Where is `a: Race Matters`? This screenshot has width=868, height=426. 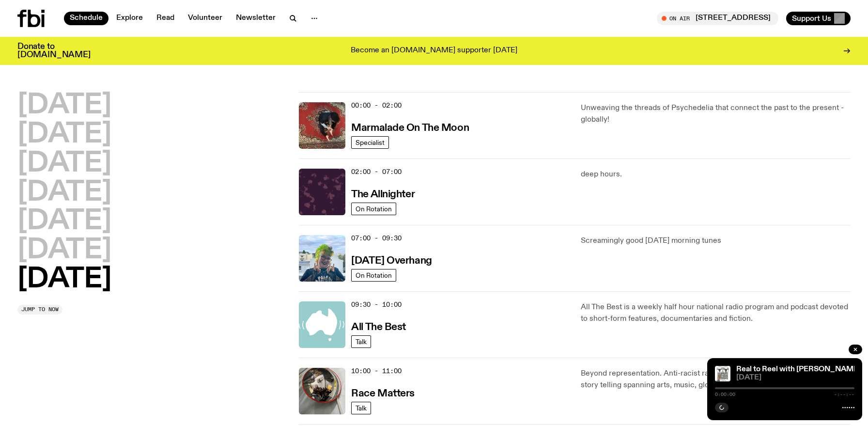
a: Race Matters is located at coordinates (382, 393).